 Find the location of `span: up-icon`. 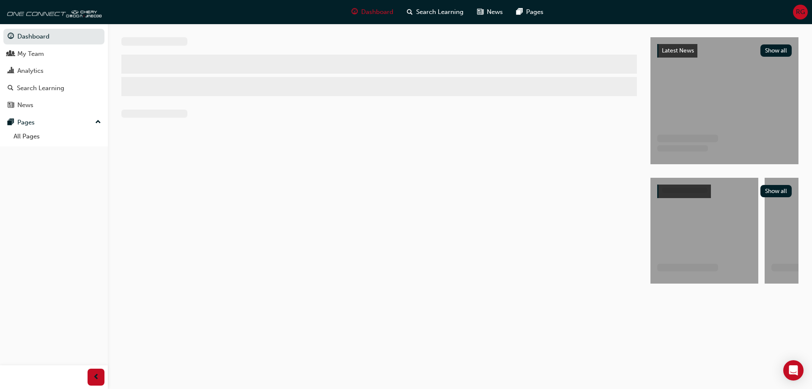

span: up-icon is located at coordinates (98, 122).